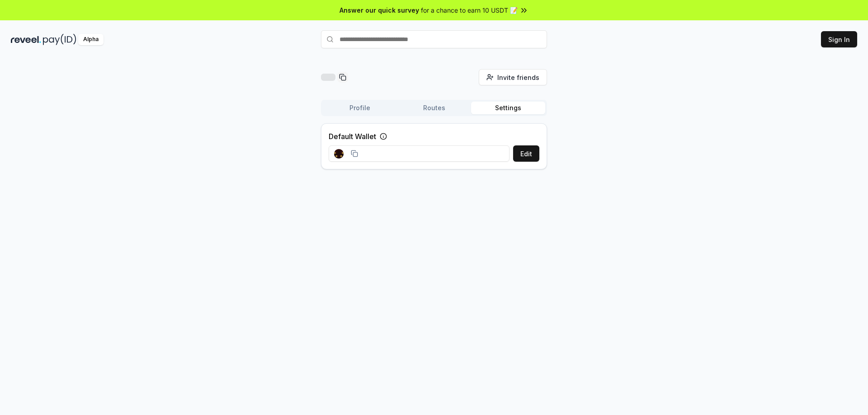 The image size is (868, 415). I want to click on button: Settings, so click(508, 108).